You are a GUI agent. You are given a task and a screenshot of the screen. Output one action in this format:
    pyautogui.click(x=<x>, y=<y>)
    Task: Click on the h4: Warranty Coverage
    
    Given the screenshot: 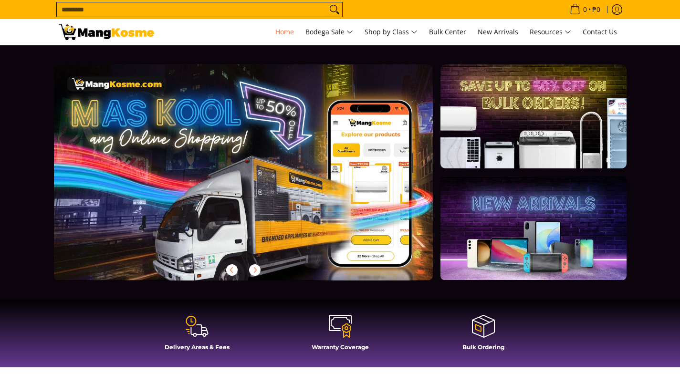 What is the action you would take?
    pyautogui.click(x=340, y=347)
    